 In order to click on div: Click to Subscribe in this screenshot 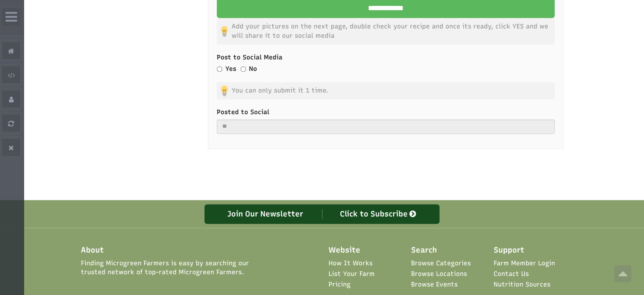, I will do `click(378, 214)`.